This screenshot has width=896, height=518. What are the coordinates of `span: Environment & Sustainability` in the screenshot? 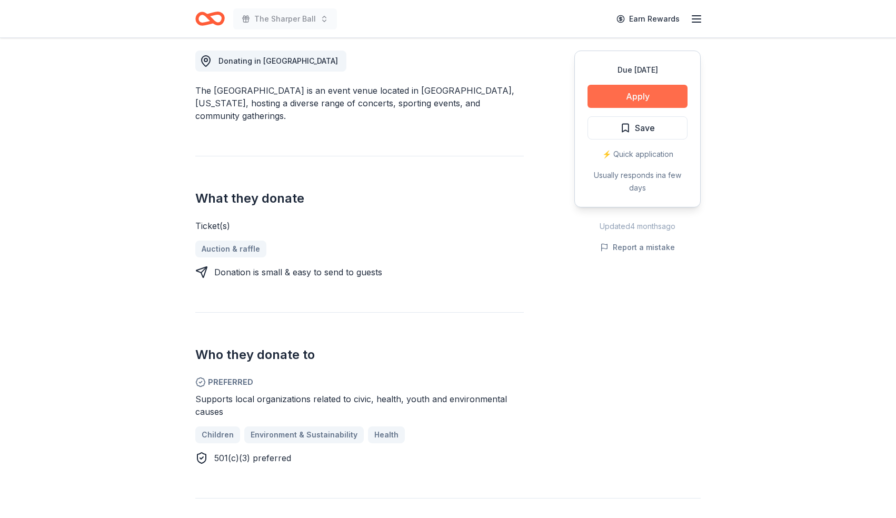 It's located at (304, 435).